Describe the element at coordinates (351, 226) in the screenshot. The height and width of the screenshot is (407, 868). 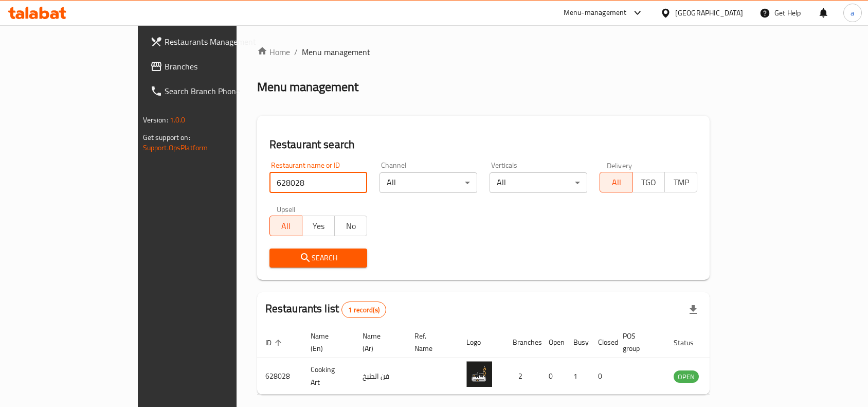
I see `button: No` at that location.